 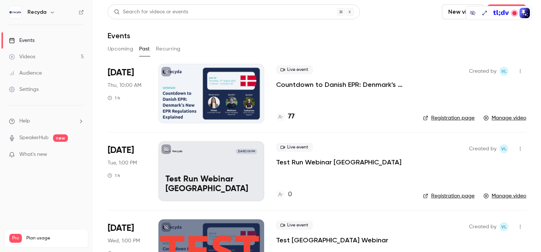 I want to click on span: Tue, 1:00 PM, so click(x=122, y=163).